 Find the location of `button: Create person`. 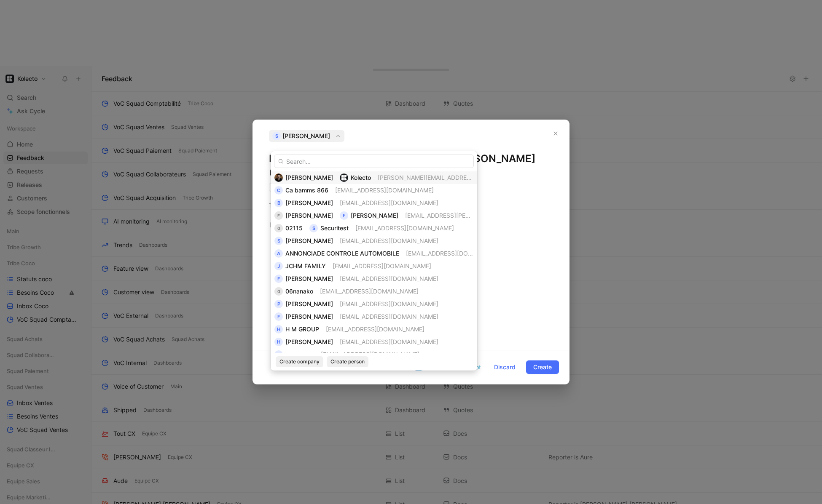

button: Create person is located at coordinates (348, 361).